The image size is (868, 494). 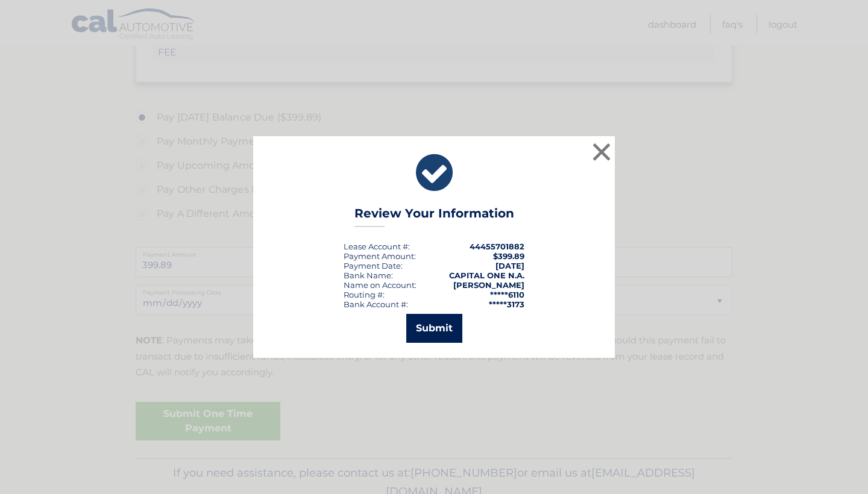 I want to click on div: Lease Account #:, so click(x=377, y=246).